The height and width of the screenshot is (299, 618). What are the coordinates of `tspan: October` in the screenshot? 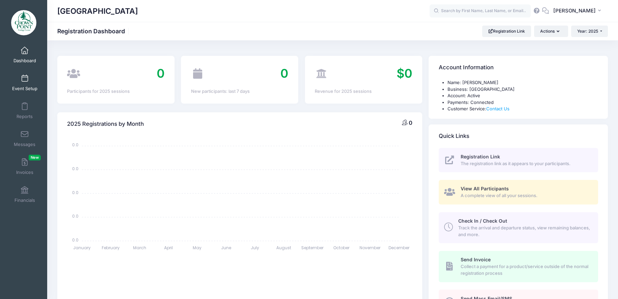 It's located at (341, 248).